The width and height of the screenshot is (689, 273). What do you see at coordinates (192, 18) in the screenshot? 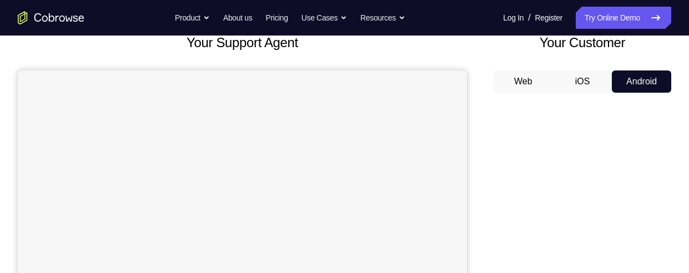
I see `button: Product` at bounding box center [192, 18].